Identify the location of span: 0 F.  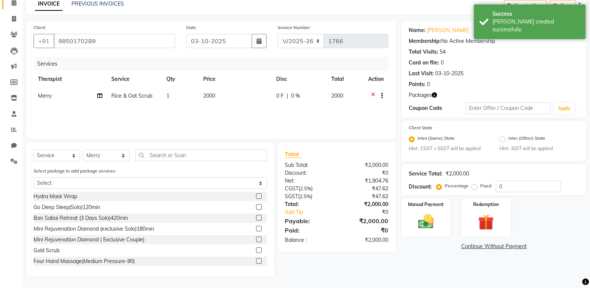
(280, 96).